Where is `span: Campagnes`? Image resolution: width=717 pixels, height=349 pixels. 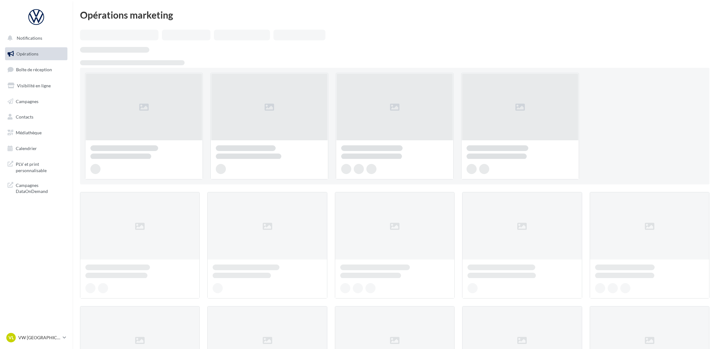
span: Campagnes is located at coordinates (27, 101).